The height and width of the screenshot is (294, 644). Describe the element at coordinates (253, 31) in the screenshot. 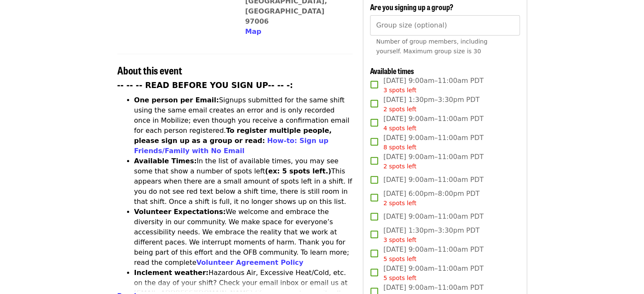

I see `button: Map` at that location.